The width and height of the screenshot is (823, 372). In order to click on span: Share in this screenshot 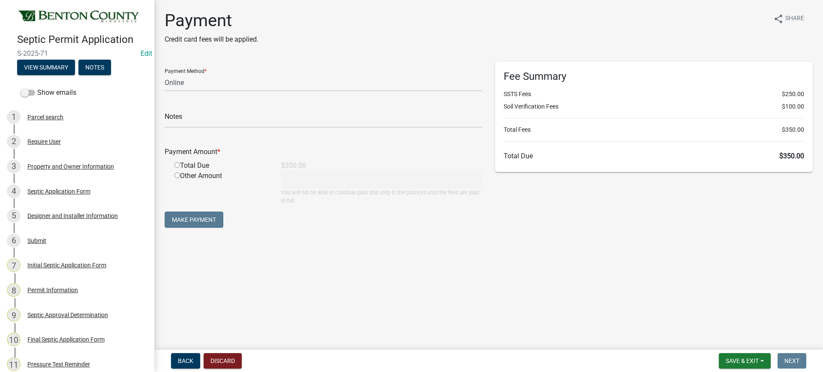, I will do `click(794, 19)`.